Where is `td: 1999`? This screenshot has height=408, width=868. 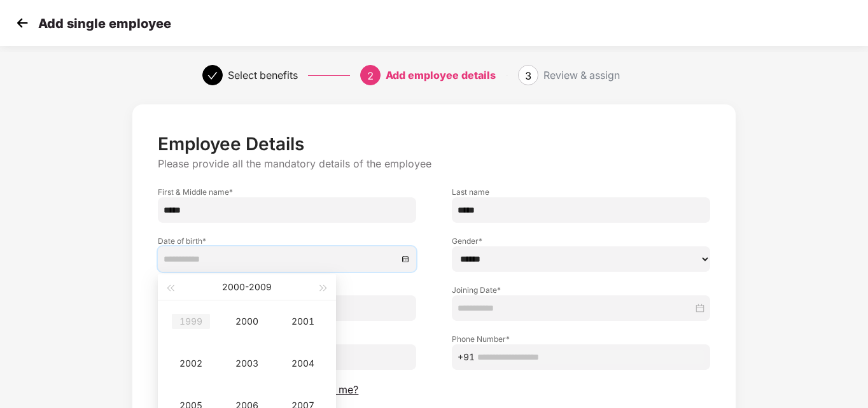
td: 1999 is located at coordinates (191, 322).